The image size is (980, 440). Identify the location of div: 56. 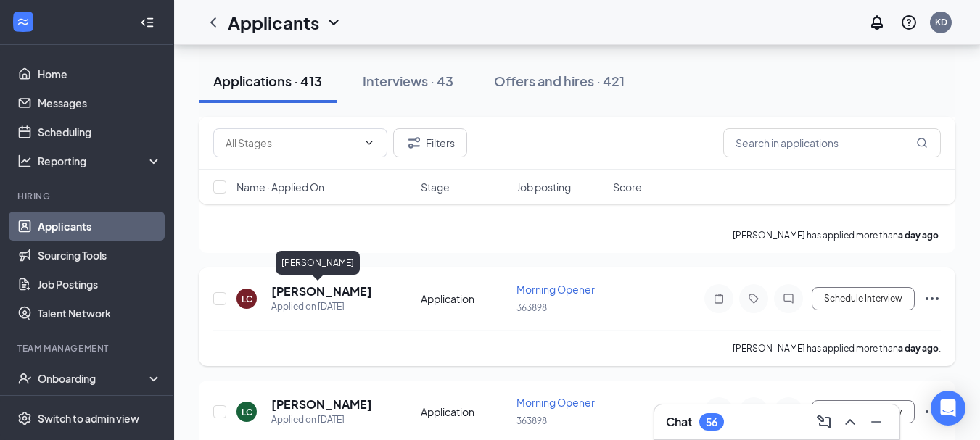
(712, 422).